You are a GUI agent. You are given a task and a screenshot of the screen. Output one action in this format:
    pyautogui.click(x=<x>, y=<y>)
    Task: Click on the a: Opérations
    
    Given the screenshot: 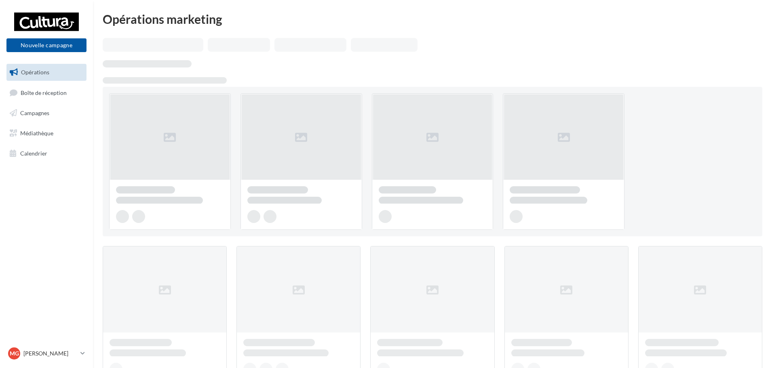 What is the action you would take?
    pyautogui.click(x=47, y=72)
    